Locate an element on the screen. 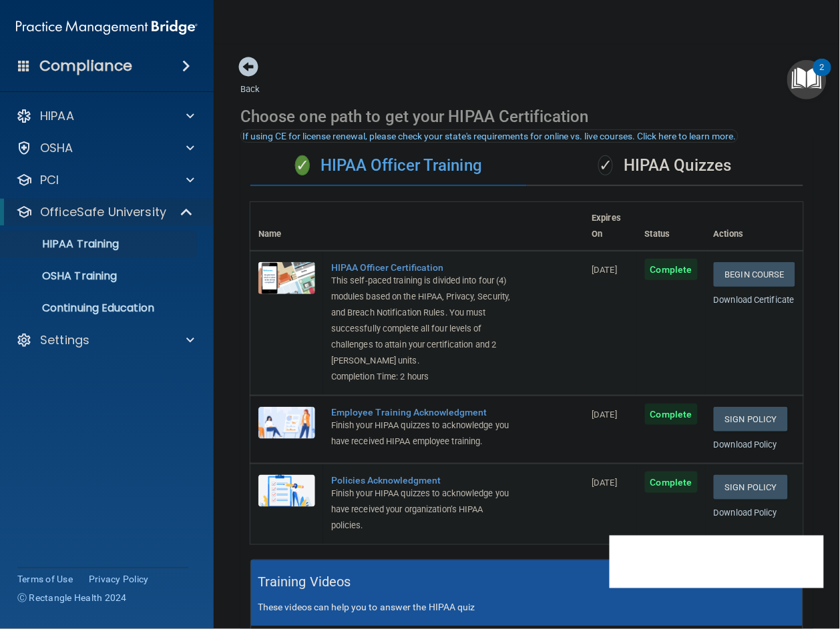 Image resolution: width=840 pixels, height=629 pixels. a: HIPAA is located at coordinates (104, 116).